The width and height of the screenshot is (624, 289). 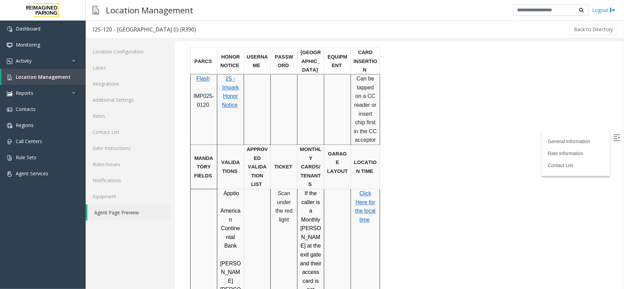 I want to click on a: 25 - Impark Honor Notice, so click(x=55, y=50).